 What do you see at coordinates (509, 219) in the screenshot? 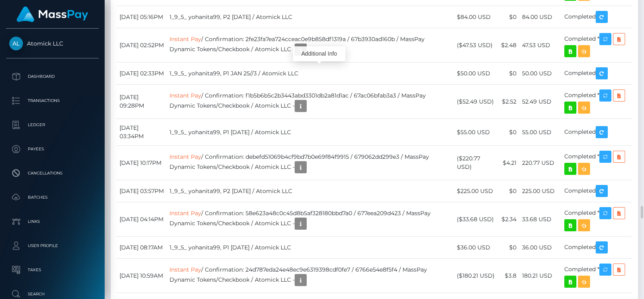
I see `td: $2.34` at bounding box center [509, 219].